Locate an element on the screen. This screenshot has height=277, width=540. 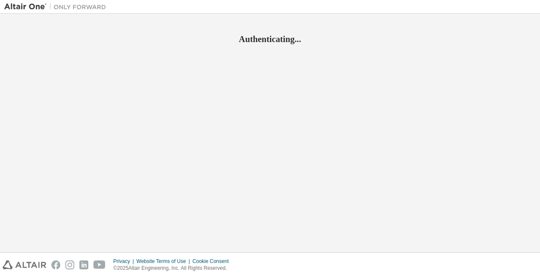
img: linkedin.svg is located at coordinates (84, 264).